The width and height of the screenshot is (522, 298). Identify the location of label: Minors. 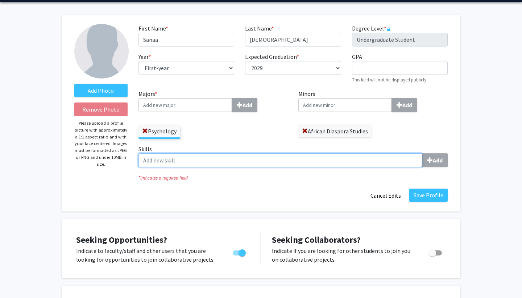
(373, 100).